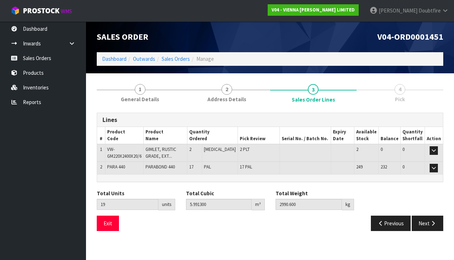 This screenshot has height=260, width=454. What do you see at coordinates (245, 149) in the screenshot?
I see `span: 2 PLT` at bounding box center [245, 149].